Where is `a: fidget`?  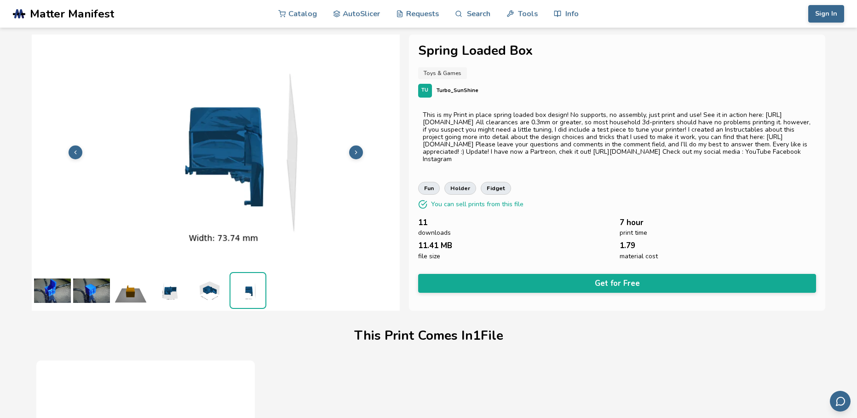
a: fidget is located at coordinates (496, 188).